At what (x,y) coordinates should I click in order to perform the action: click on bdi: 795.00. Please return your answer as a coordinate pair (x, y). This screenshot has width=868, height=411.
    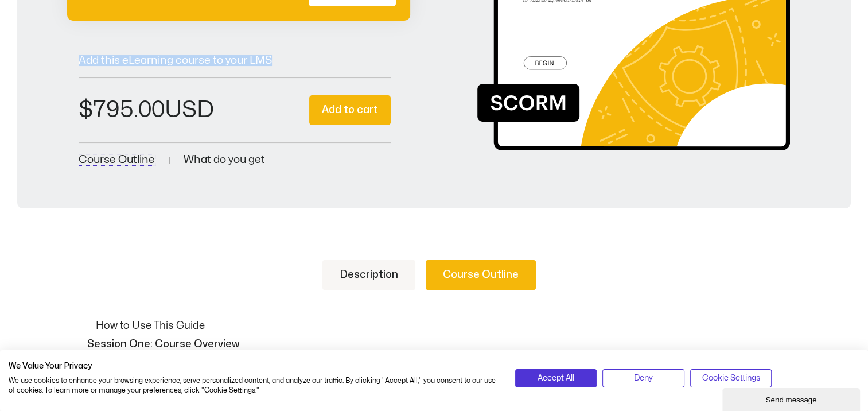
    Looking at the image, I should click on (121, 110).